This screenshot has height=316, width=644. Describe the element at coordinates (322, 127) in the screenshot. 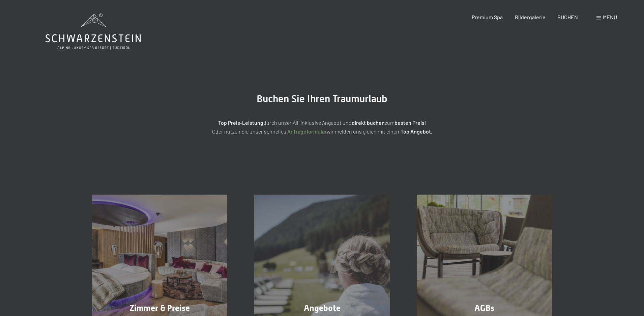

I see `p: durch unser All-inklusive Angebot und zum ! Oder nutzen Sie unser schnelles wir melden uns gleich...` at that location.